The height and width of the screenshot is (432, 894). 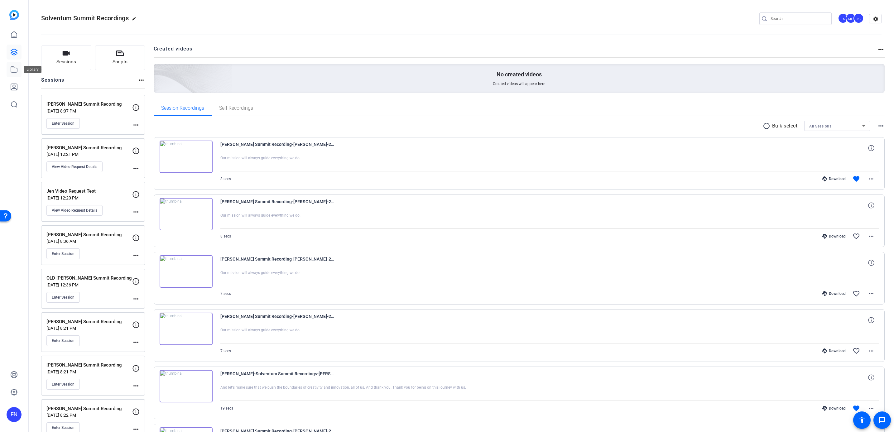 I want to click on span: Session Recordings, so click(x=183, y=108).